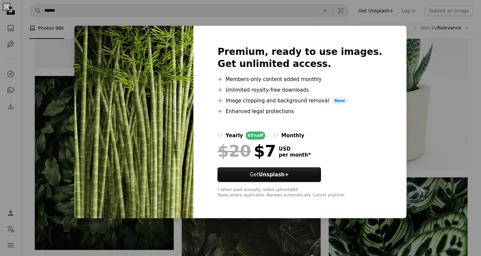  What do you see at coordinates (276, 135) in the screenshot?
I see `input: monthly` at bounding box center [276, 135].